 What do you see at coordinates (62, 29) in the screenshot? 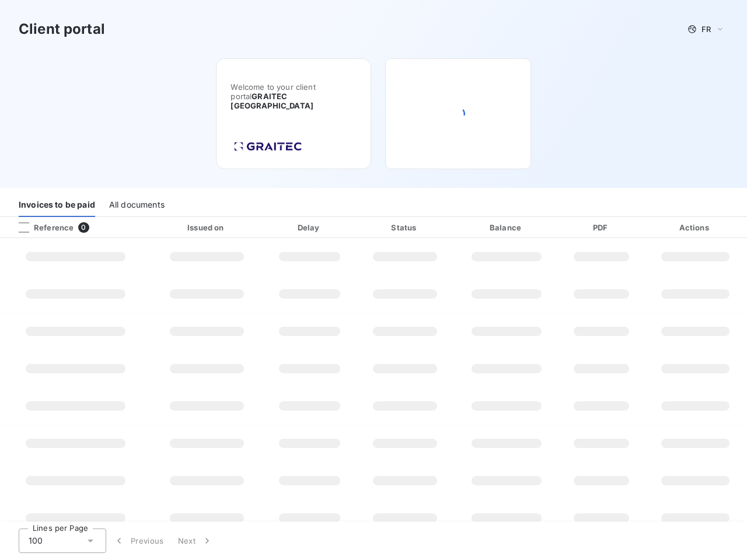
I see `h3: Client portal` at bounding box center [62, 29].